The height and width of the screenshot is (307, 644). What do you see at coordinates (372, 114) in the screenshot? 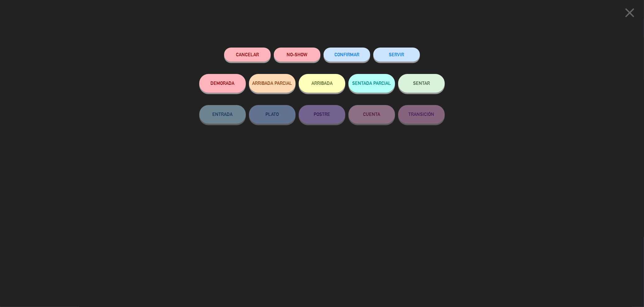
I see `button: CUENTA` at bounding box center [372, 114].